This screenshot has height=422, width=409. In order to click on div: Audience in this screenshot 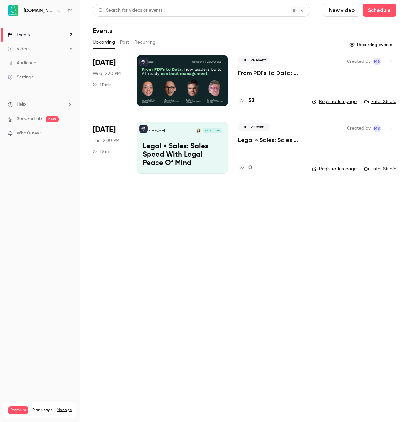, I will do `click(22, 63)`.